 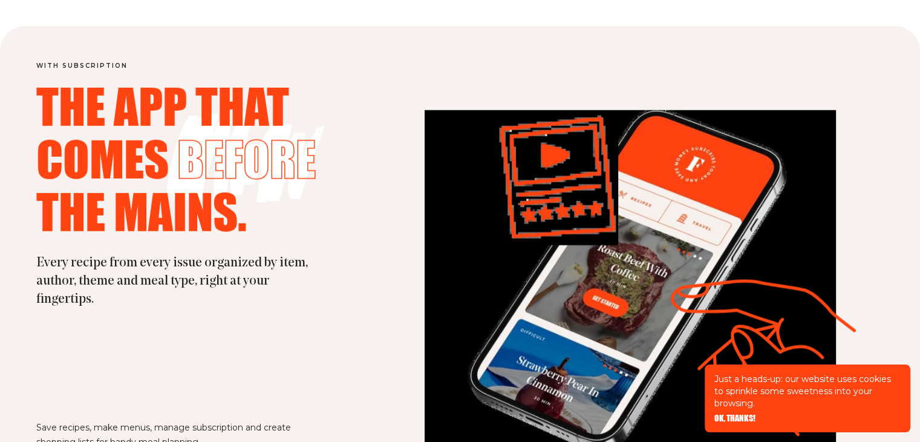 What do you see at coordinates (206, 66) in the screenshot?
I see `p: with subscription` at bounding box center [206, 66].